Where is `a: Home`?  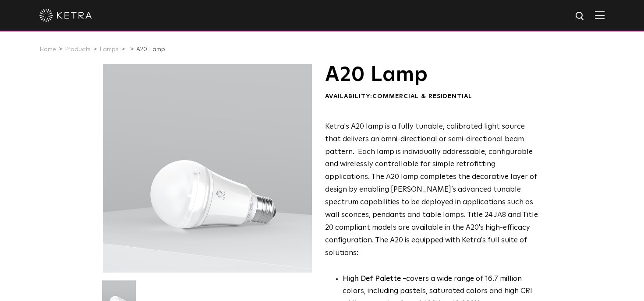 a: Home is located at coordinates (48, 50).